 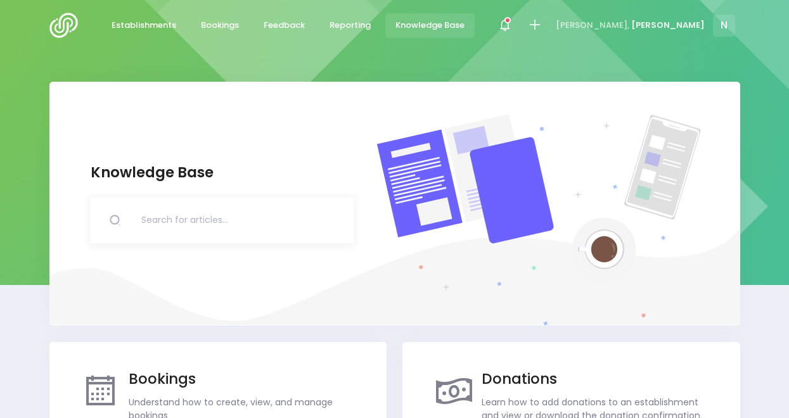 I want to click on span: Bookings, so click(x=220, y=25).